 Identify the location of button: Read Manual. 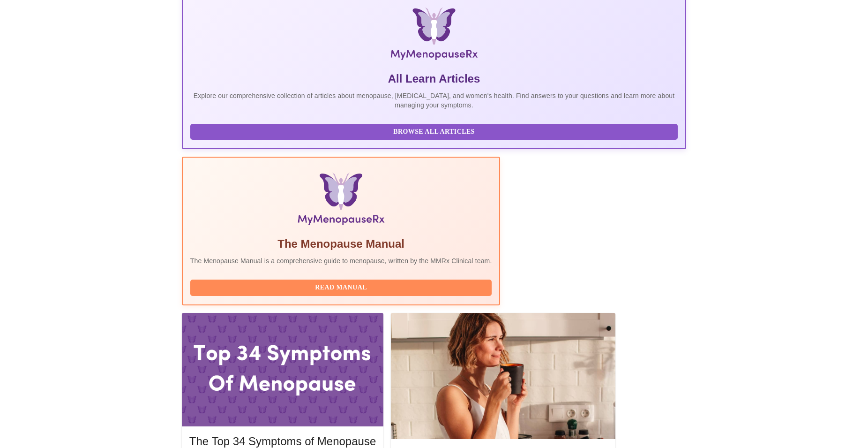
(341, 288).